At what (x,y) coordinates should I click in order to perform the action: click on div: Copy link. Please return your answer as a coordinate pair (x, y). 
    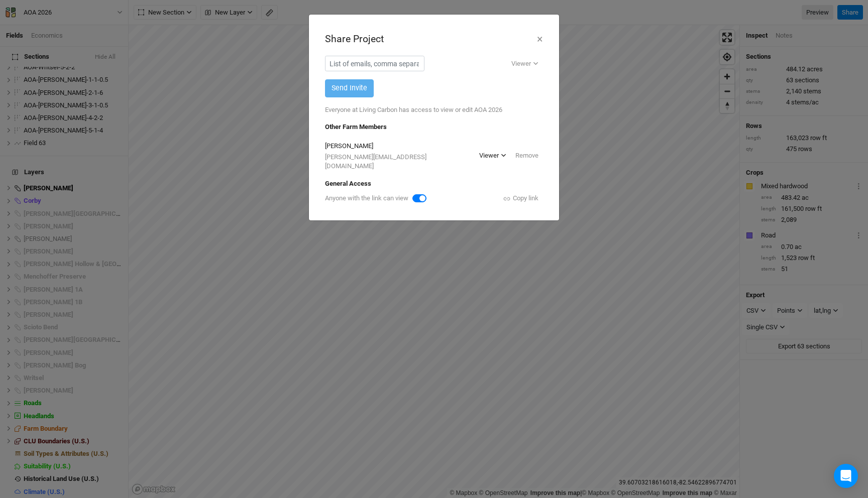
    Looking at the image, I should click on (521, 198).